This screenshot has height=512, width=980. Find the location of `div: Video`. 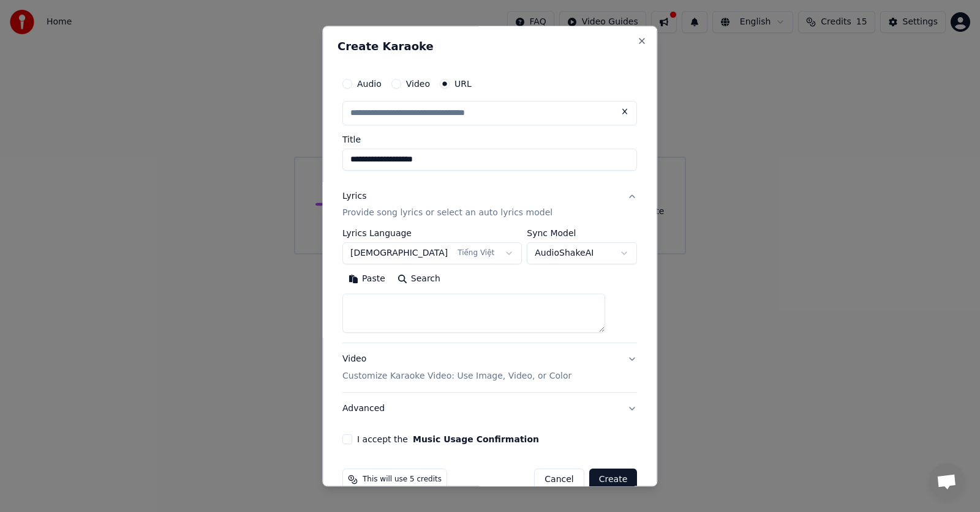

div: Video is located at coordinates (456, 368).